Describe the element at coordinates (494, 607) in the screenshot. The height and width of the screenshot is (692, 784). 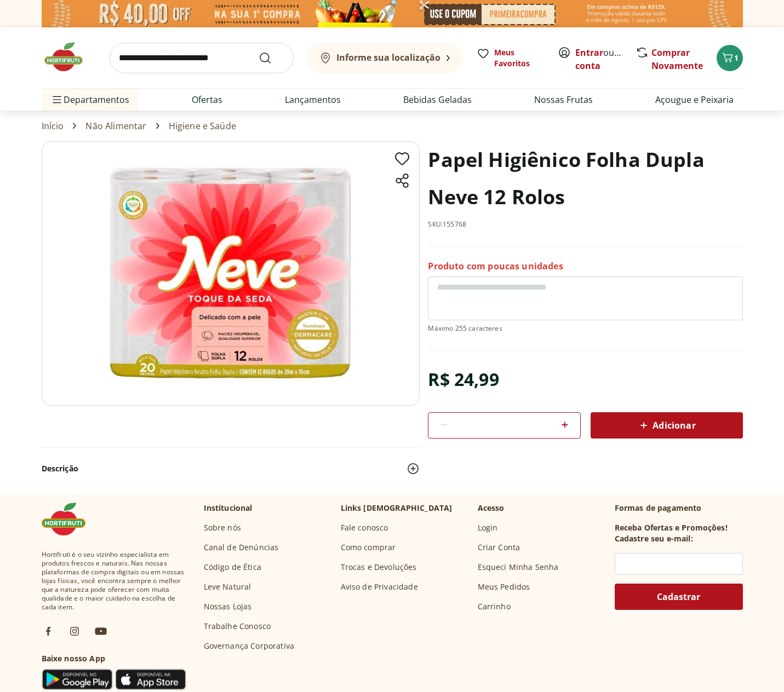
I see `a: Carrinho` at that location.